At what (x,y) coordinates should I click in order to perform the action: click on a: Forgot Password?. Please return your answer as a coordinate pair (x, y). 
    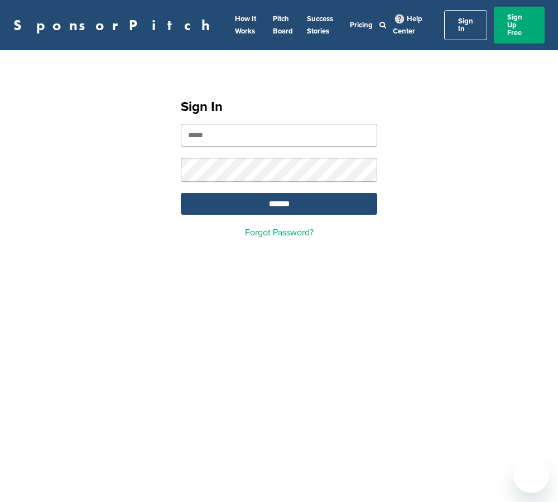
    Looking at the image, I should click on (279, 233).